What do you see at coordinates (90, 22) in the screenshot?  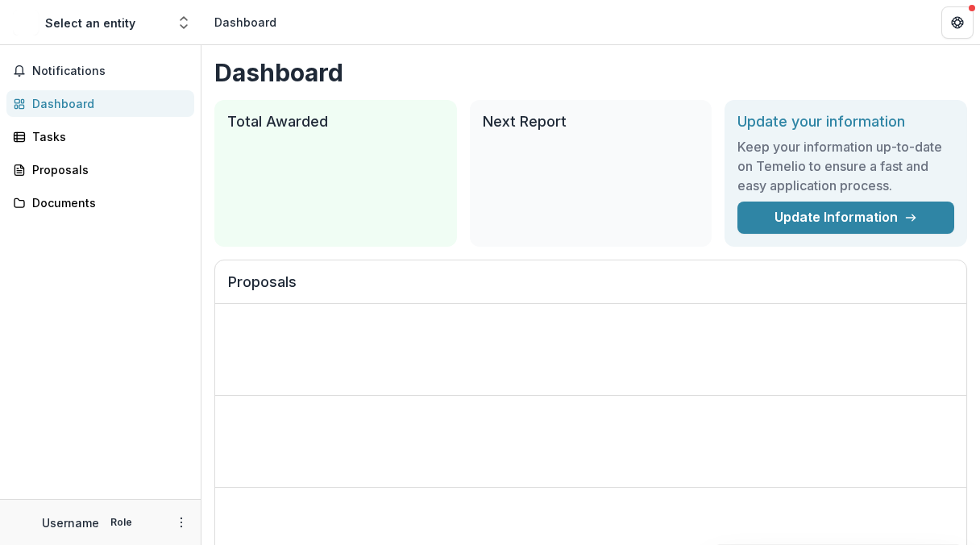 I see `div: Select an entity` at bounding box center [90, 22].